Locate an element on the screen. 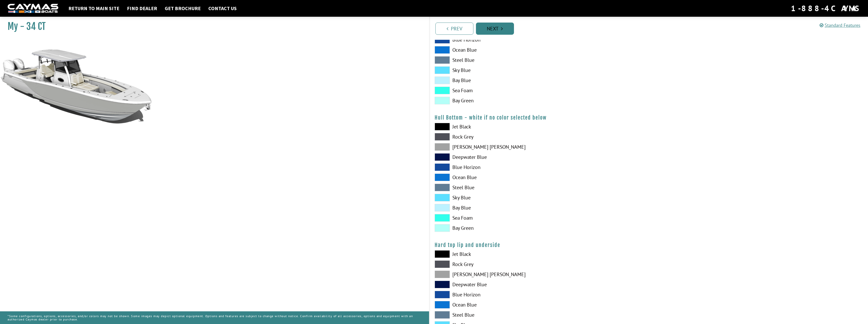  a: Contact Us is located at coordinates (222, 8).